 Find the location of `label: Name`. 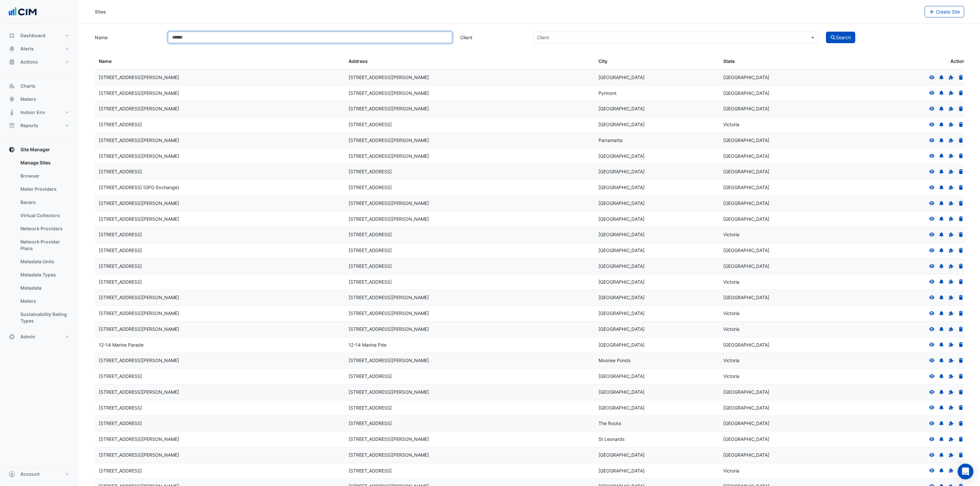

label: Name is located at coordinates (128, 37).